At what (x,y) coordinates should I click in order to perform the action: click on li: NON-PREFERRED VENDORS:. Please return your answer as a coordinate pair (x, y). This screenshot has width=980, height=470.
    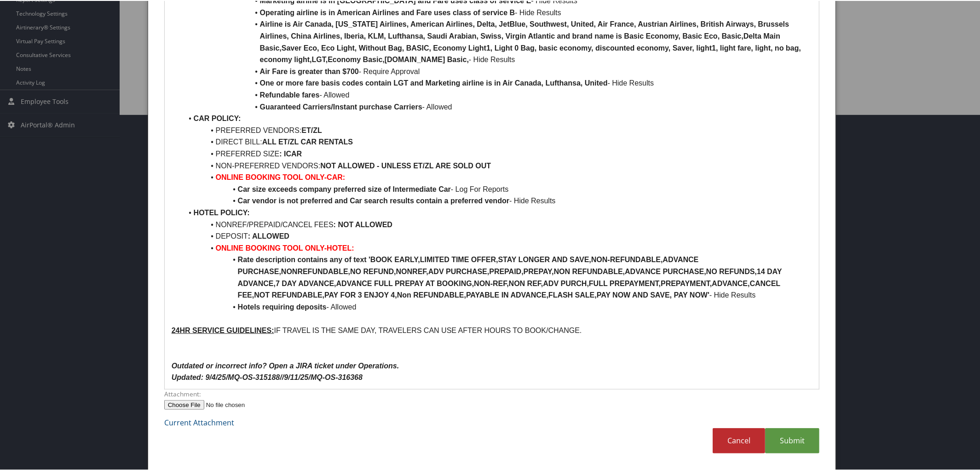
    Looking at the image, I should click on (497, 165).